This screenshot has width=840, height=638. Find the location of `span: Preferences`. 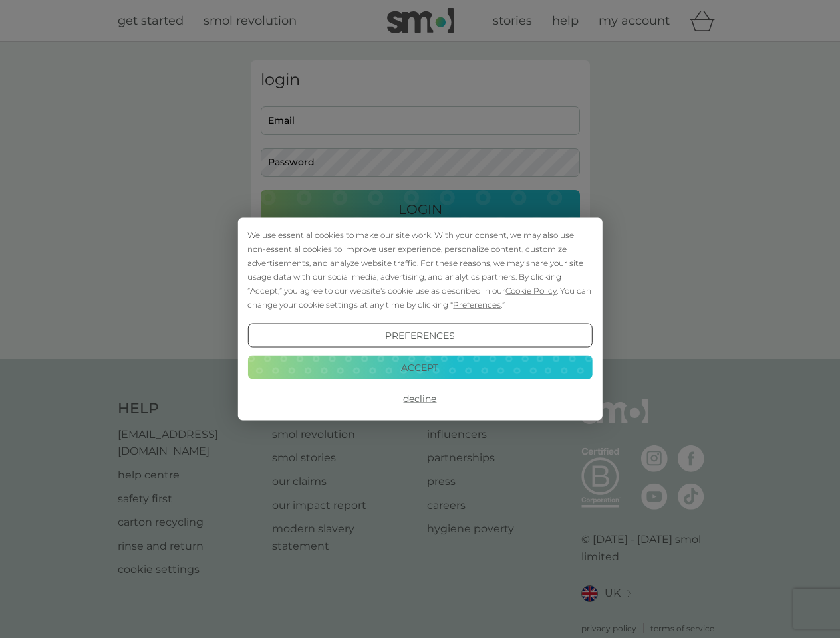

span: Preferences is located at coordinates (477, 304).